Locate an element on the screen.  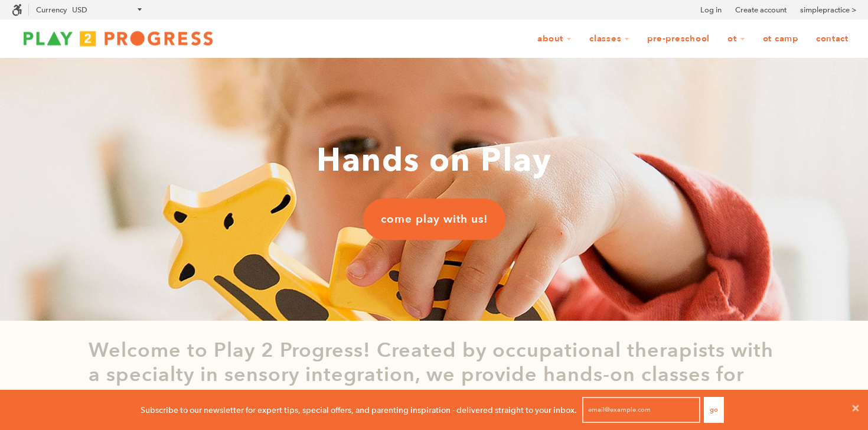
span: come play with us! is located at coordinates (434, 219).